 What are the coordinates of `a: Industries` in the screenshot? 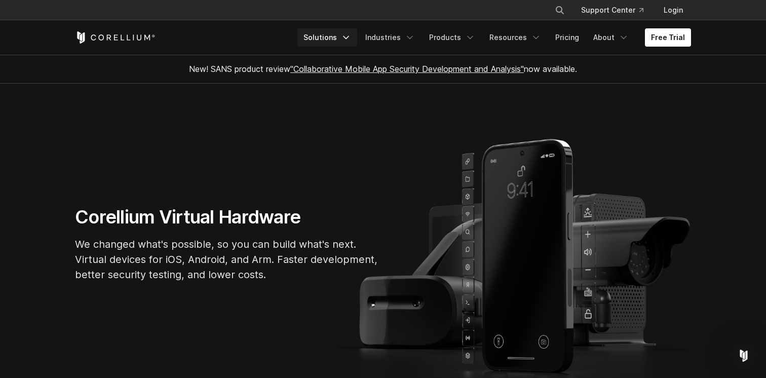 It's located at (390, 37).